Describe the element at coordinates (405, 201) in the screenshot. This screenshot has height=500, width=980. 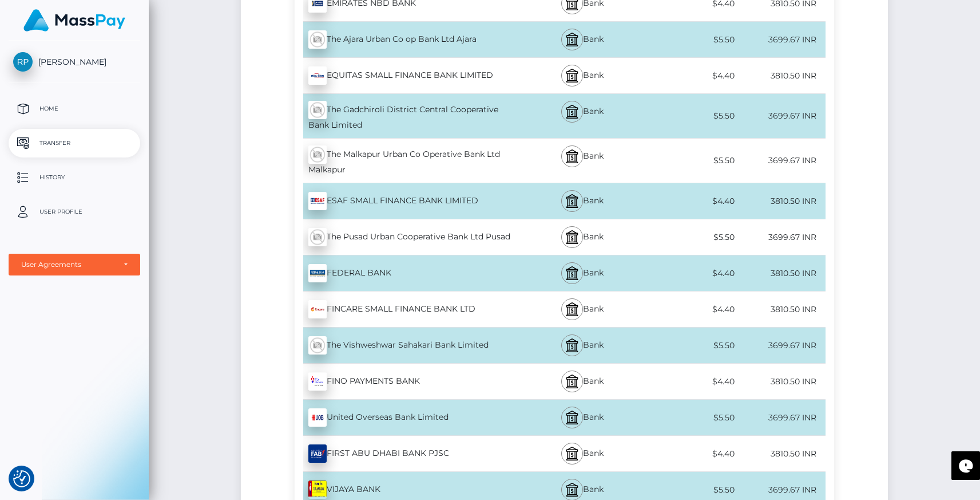
I see `div: ESAF SMALL FINANCE BANK LIMITED` at that location.